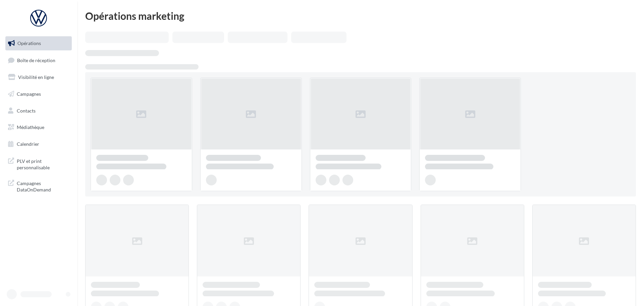 Image resolution: width=644 pixels, height=306 pixels. Describe the element at coordinates (39, 144) in the screenshot. I see `a: Calendrier` at that location.